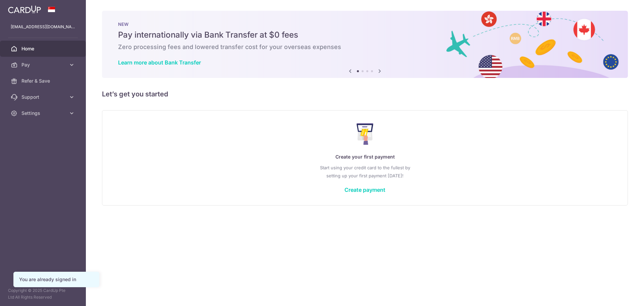 This screenshot has width=644, height=306. Describe the element at coordinates (365, 47) in the screenshot. I see `h6: Zero processing fees and lowered transfer cost for your overseas expenses` at that location.